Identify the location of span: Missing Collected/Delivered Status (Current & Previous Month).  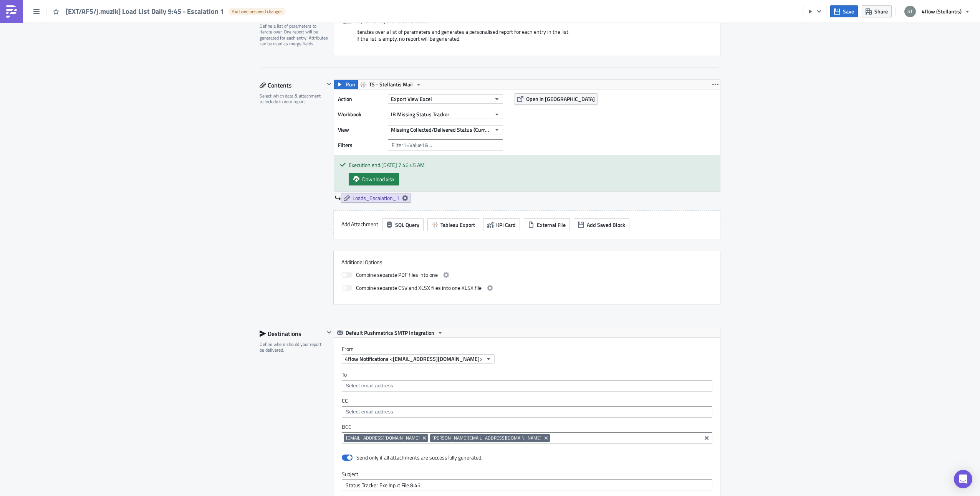
(440, 129).